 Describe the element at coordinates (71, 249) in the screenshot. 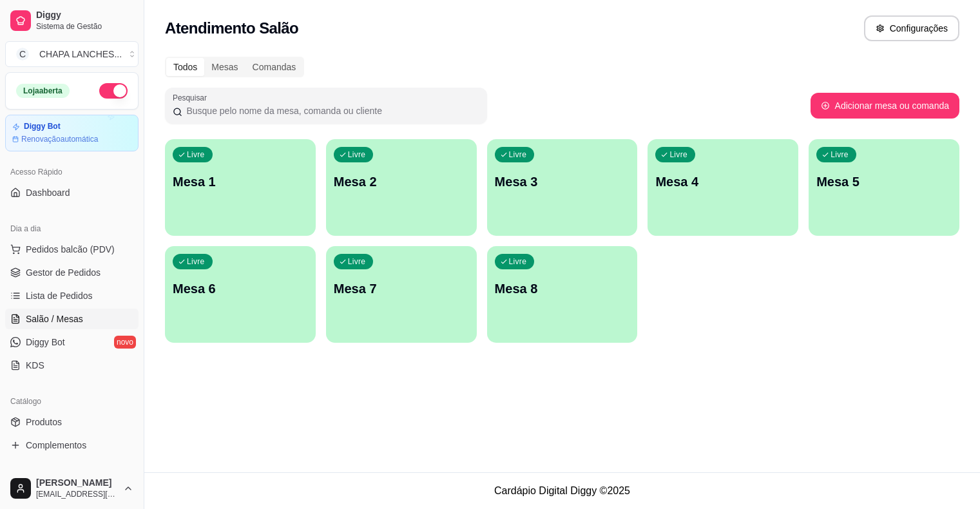

I see `button: Pedidos balcão (PDV)` at that location.